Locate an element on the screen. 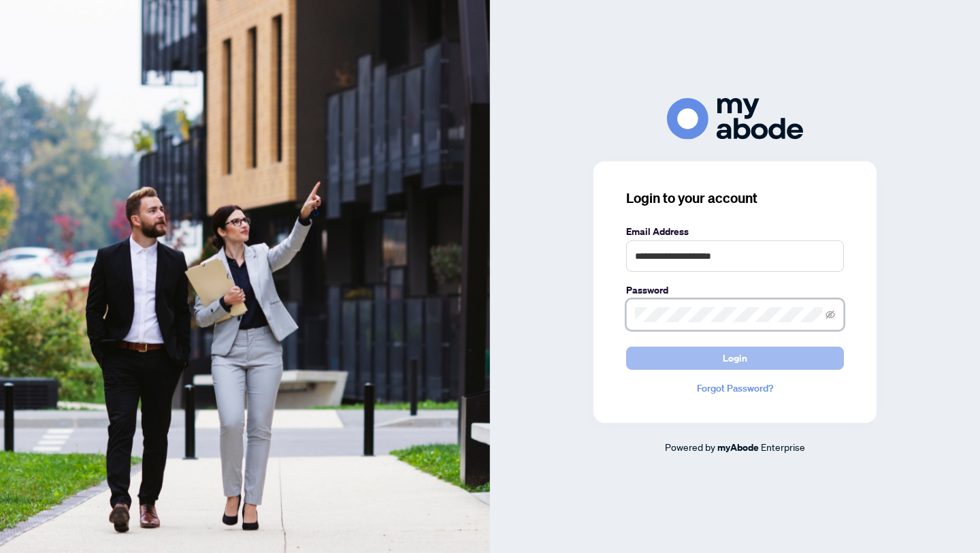 This screenshot has width=980, height=553. span: Enterprise is located at coordinates (782, 447).